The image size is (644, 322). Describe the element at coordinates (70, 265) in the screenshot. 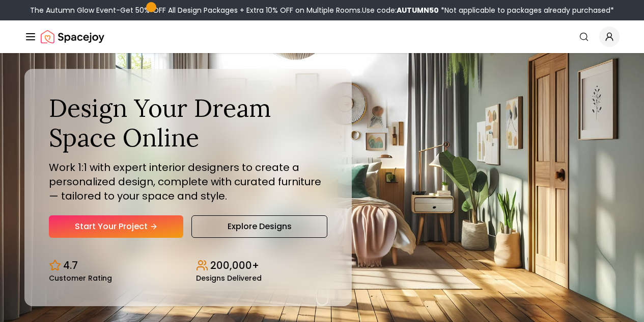

I see `p: 4.7` at that location.